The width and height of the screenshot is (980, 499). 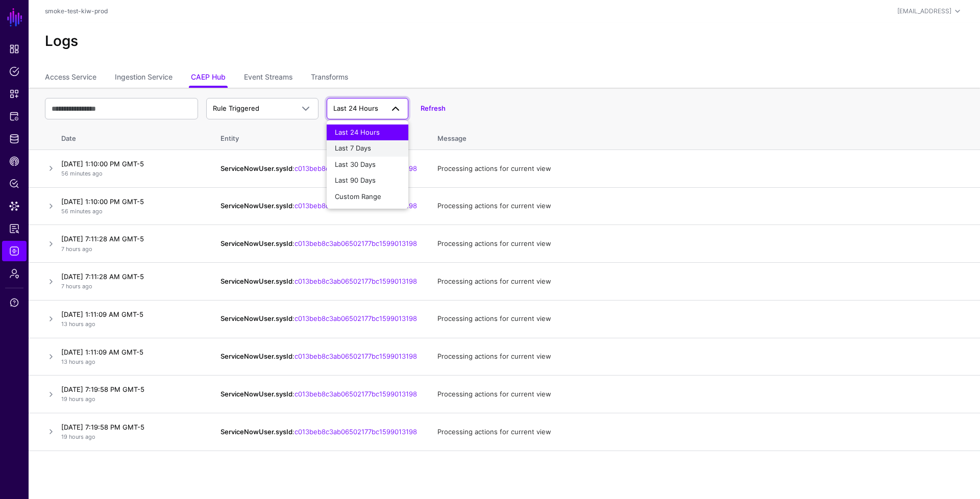 I want to click on a: smoke-test-kiw-prod, so click(x=76, y=11).